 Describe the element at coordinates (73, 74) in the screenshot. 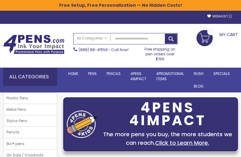

I see `span: Home` at that location.